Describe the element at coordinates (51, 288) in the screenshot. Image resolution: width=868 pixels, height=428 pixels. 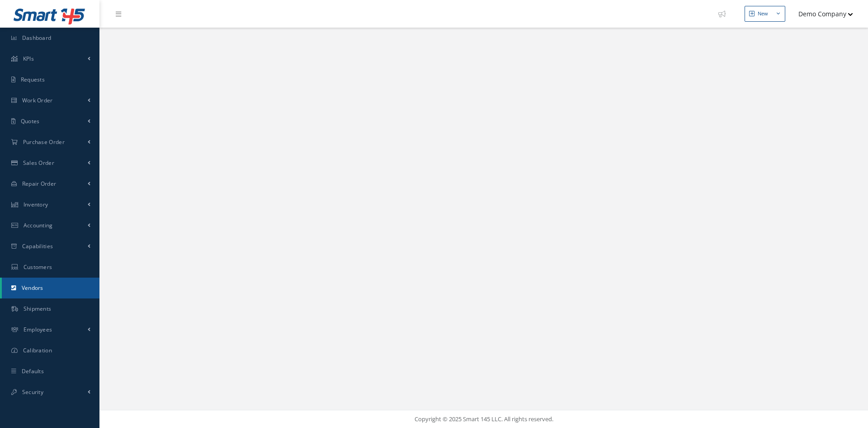
I see `a: Vendors` at that location.